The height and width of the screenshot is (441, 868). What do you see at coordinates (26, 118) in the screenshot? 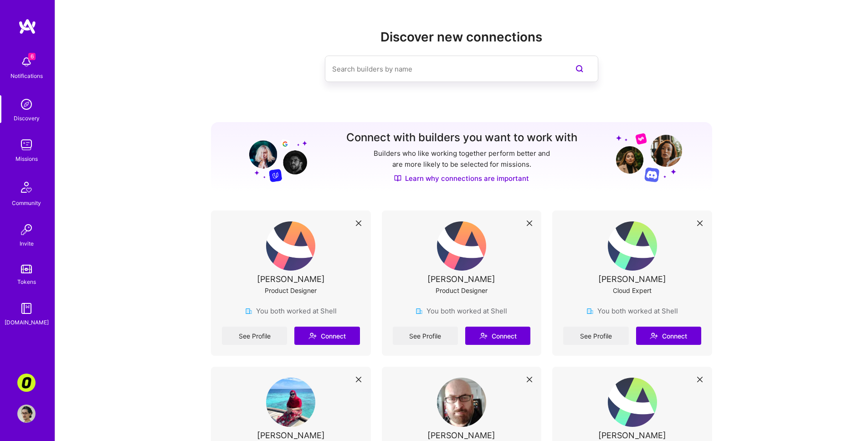
I see `div: Discovery` at bounding box center [26, 118].